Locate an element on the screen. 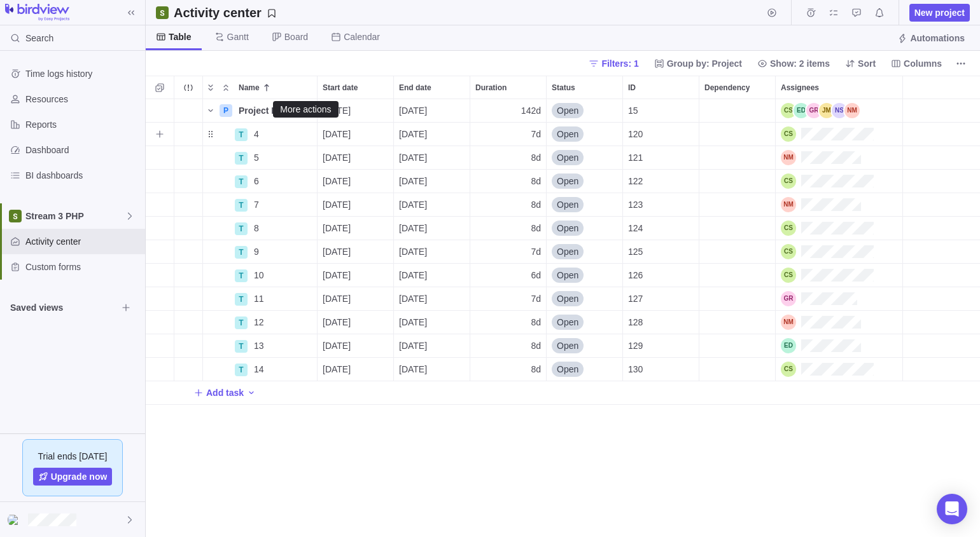  span: Show: 2 items is located at coordinates (800, 63).